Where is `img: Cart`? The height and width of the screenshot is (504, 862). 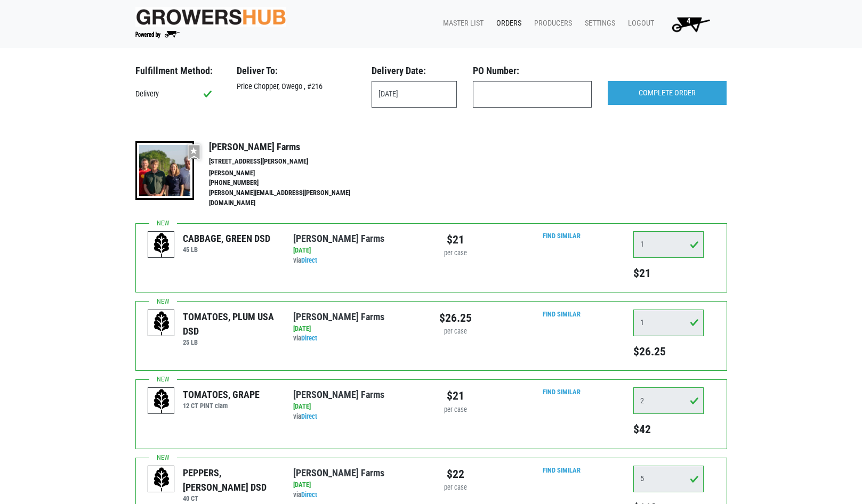 img: Cart is located at coordinates (690, 24).